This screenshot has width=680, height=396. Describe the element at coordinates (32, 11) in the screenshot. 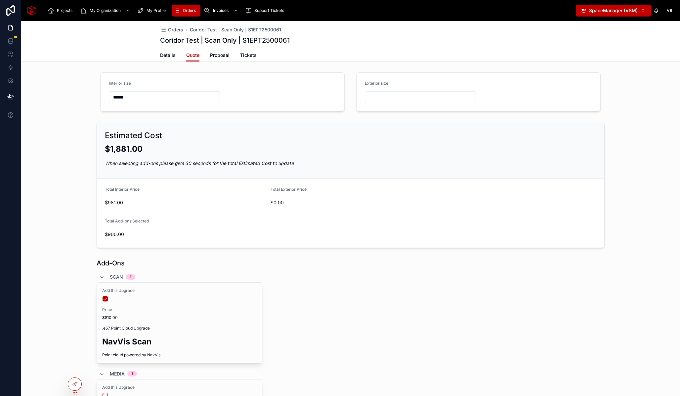

I see `img: App logo` at that location.